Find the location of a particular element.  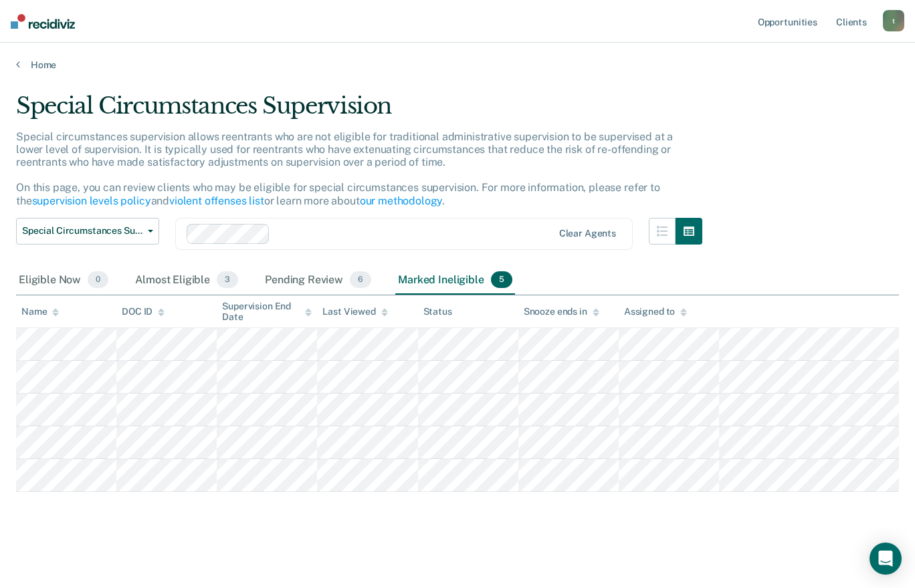

span: 0 is located at coordinates (98, 280).